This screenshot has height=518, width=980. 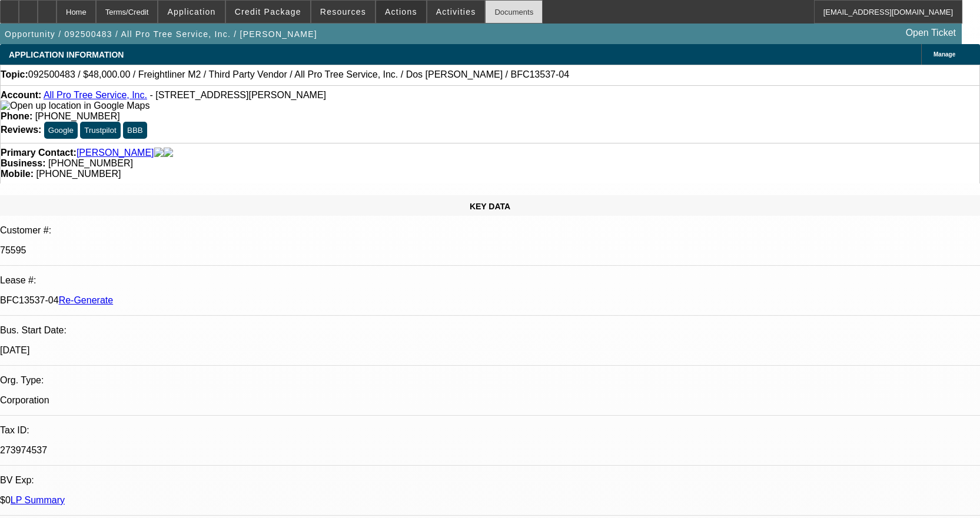 I want to click on button: Resources, so click(x=343, y=12).